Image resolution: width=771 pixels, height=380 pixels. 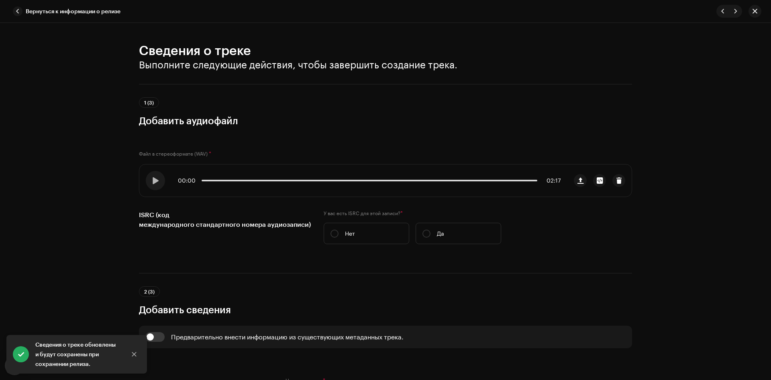 What do you see at coordinates (386, 65) in the screenshot?
I see `h3: Выполните следующие действия, чтобы завершить создание трека.` at bounding box center [386, 65].